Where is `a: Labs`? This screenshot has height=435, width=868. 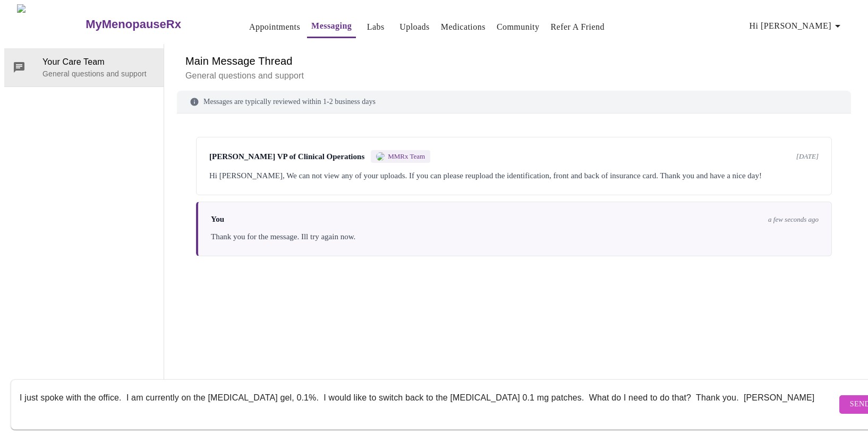
a: Labs is located at coordinates (375, 27).